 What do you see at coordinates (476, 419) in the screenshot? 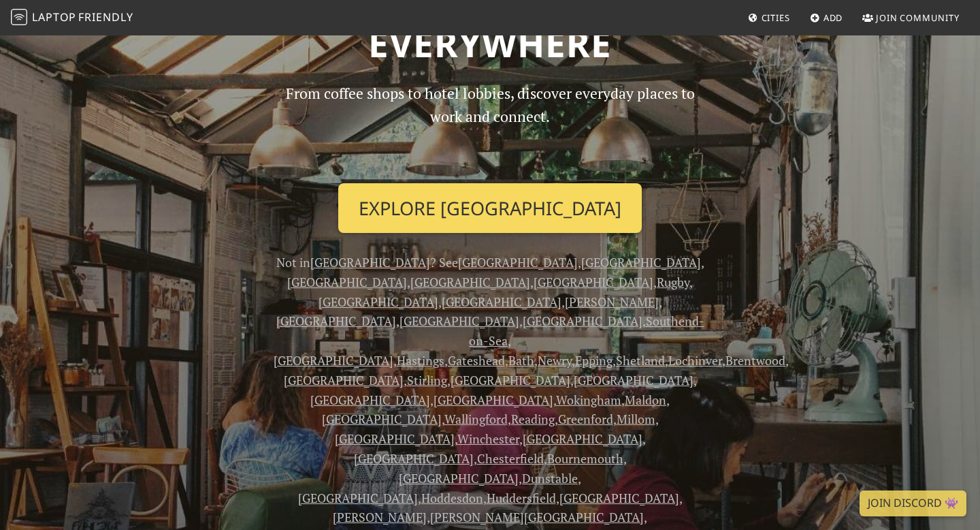
I see `a: Wallingford` at bounding box center [476, 419].